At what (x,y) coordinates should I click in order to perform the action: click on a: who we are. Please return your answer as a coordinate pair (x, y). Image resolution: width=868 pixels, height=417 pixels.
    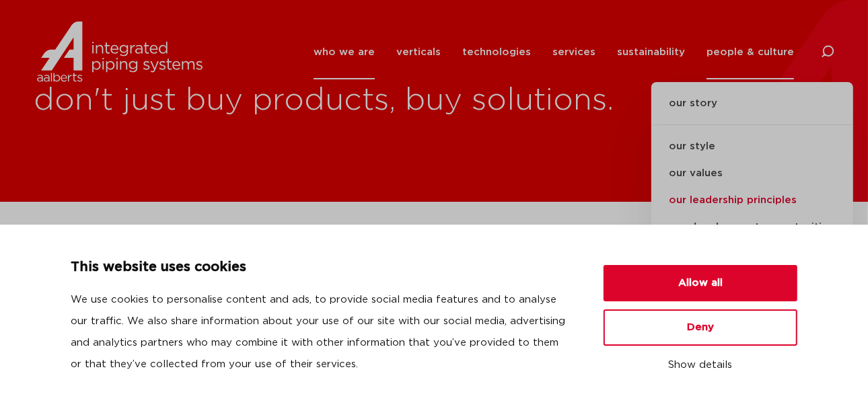
    Looking at the image, I should click on (344, 52).